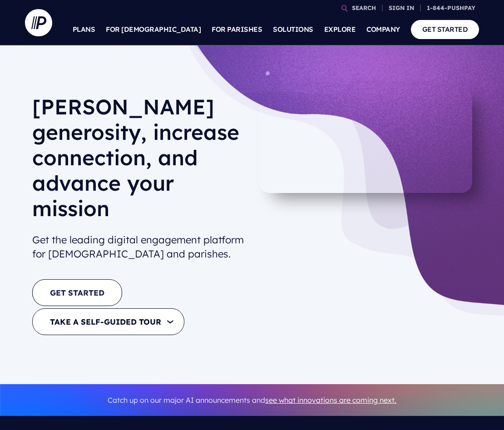 The width and height of the screenshot is (504, 430). Describe the element at coordinates (293, 30) in the screenshot. I see `a: SOLUTIONS` at that location.